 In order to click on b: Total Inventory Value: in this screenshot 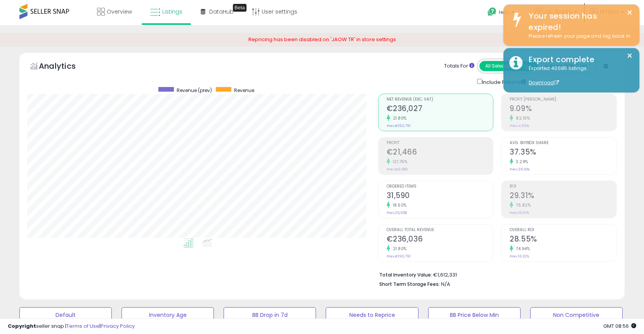, I will do `click(406, 275)`.